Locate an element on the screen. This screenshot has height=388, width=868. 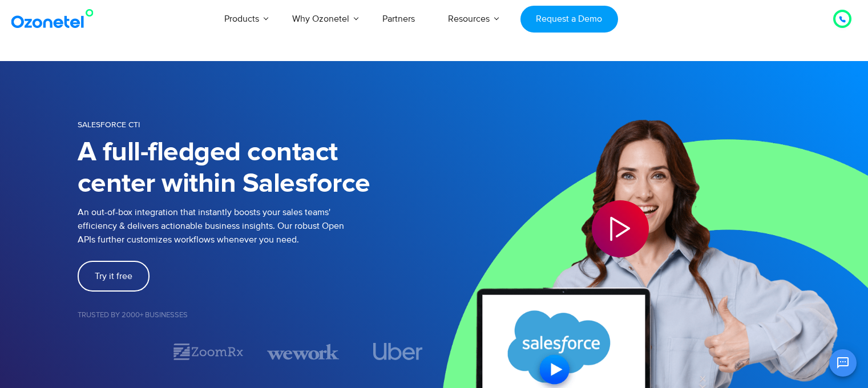
div: 1 / 7 is located at coordinates (113, 351).